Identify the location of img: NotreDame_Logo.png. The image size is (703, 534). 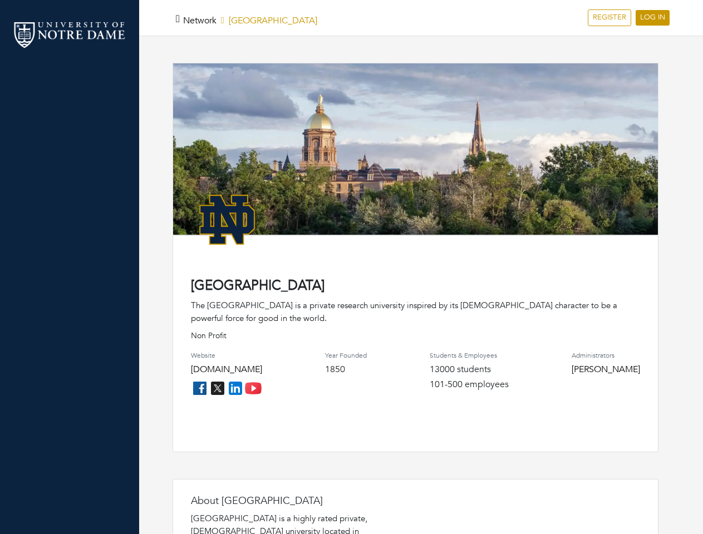
(227, 220).